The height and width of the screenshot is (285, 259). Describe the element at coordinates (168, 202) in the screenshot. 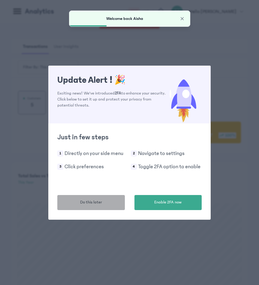

I see `span: Enable 2FA now` at that location.